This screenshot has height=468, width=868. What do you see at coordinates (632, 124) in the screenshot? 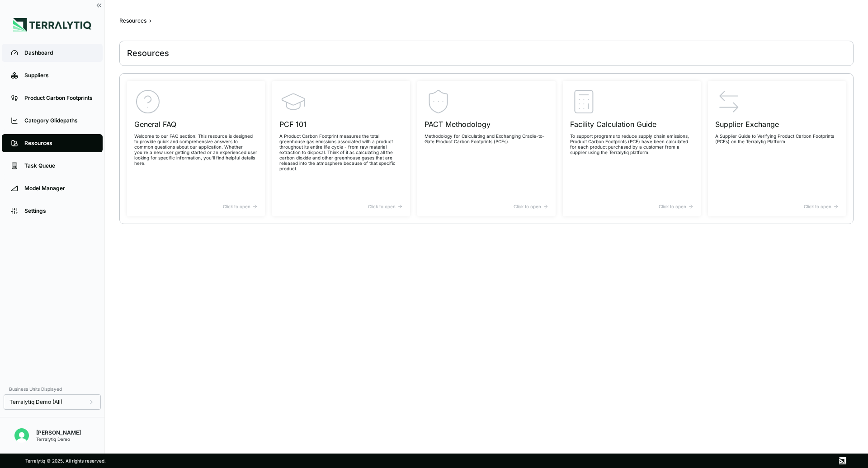
I see `h3: Facility Calculation Guide` at bounding box center [632, 124].